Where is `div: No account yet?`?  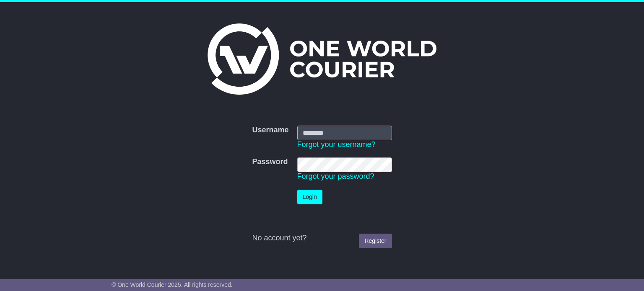 div: No account yet? is located at coordinates (322, 238).